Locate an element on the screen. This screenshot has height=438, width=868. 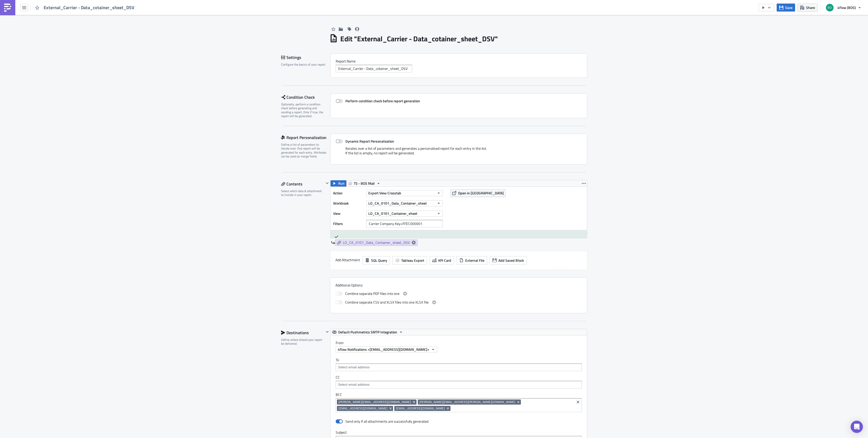
div: Define a list of parameters to iterate over. One report will be generated for each entry. Attribu... is located at coordinates (304, 150).